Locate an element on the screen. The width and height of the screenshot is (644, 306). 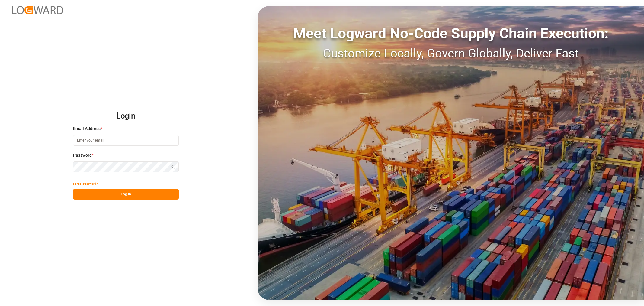
span: Password is located at coordinates (82, 155).